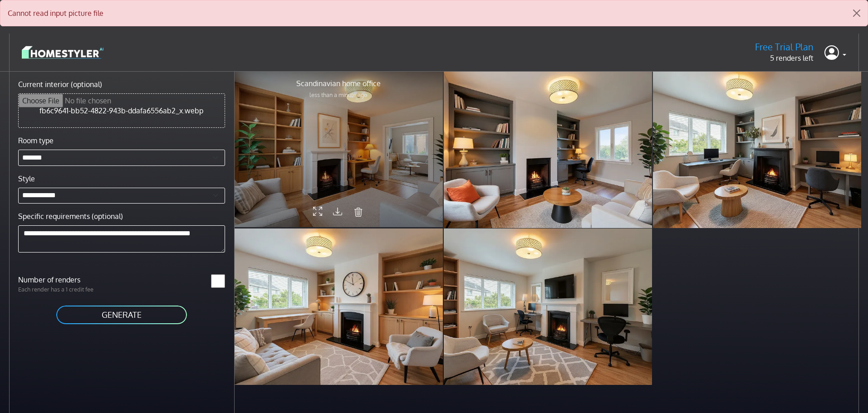  Describe the element at coordinates (36, 141) in the screenshot. I see `label: Room type` at that location.